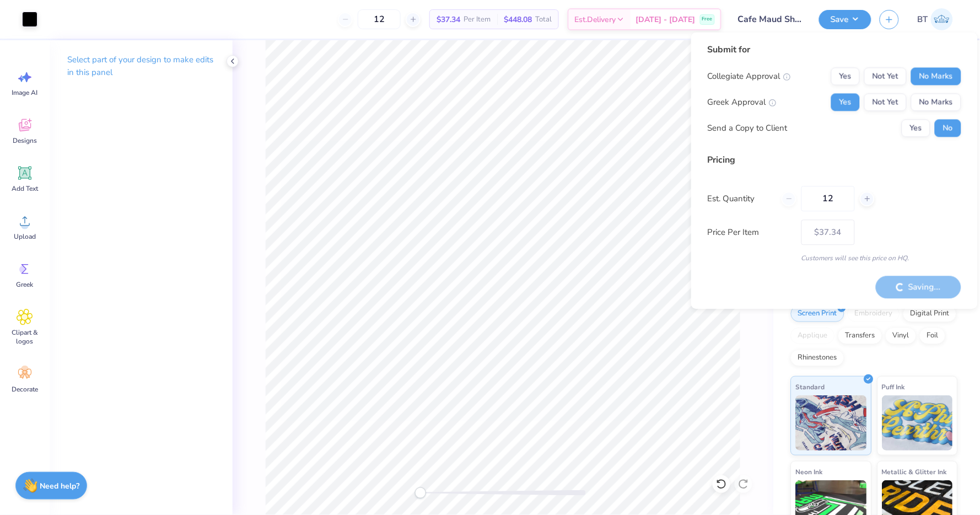 The image size is (980, 515). I want to click on label: Est. Quantity, so click(740, 199).